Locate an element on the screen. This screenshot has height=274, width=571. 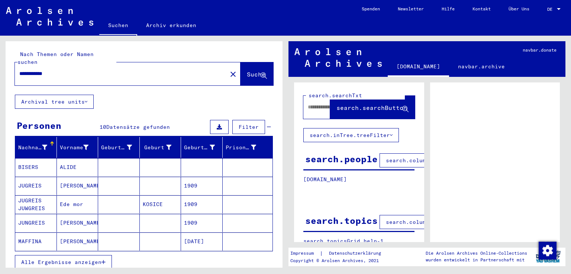
a: Suchen is located at coordinates (118, 26).